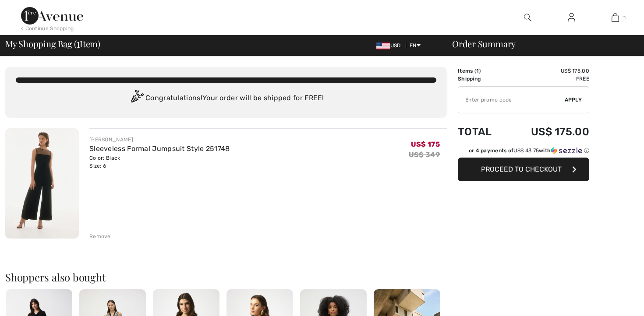 This screenshot has width=644, height=316. Describe the element at coordinates (511, 100) in the screenshot. I see `input: Promo code` at that location.